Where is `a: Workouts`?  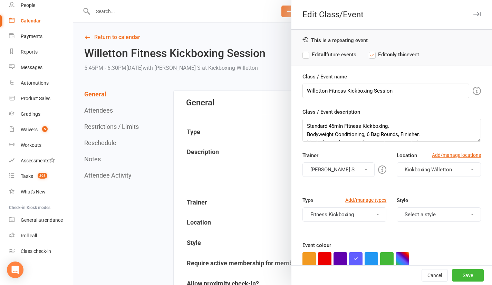 a: Workouts is located at coordinates (41, 145).